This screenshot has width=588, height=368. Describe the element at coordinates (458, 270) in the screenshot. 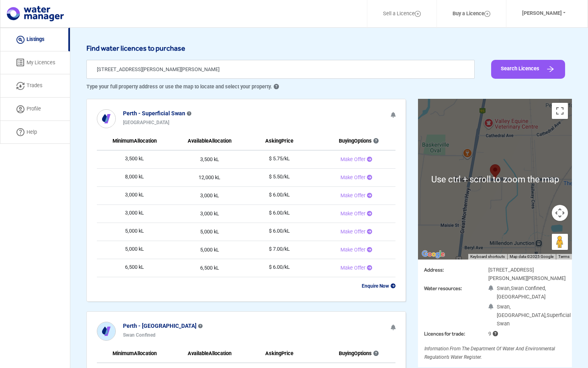

I see `h3: Address:` at that location.